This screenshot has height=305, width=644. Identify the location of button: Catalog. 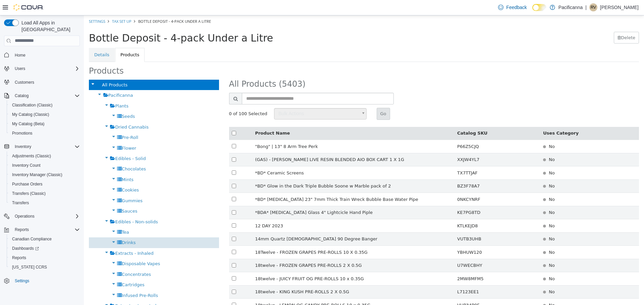
(22, 96).